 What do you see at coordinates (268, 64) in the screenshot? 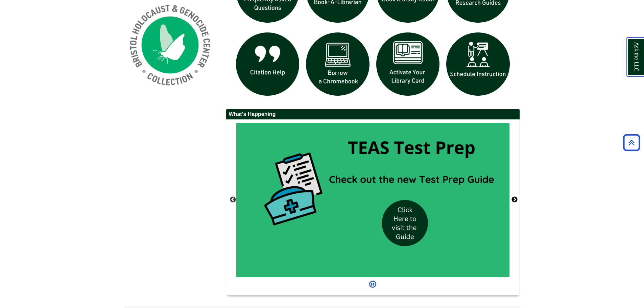
I see `img: citation help icon links to citation help guide page` at bounding box center [268, 64].